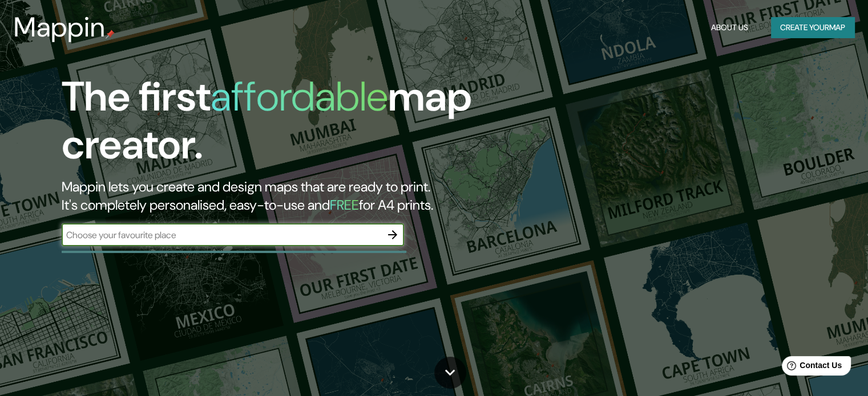 This screenshot has height=396, width=868. What do you see at coordinates (344, 205) in the screenshot?
I see `h5: FREE` at bounding box center [344, 205].